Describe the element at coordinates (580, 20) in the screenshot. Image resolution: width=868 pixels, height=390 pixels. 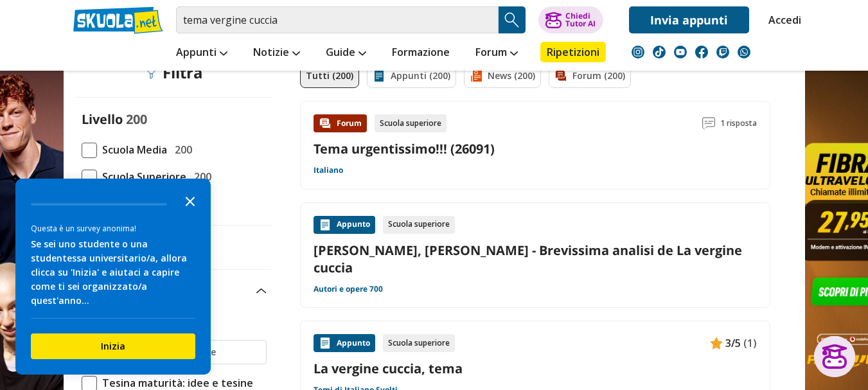
I see `div: Chiedi Tutor AI` at that location.